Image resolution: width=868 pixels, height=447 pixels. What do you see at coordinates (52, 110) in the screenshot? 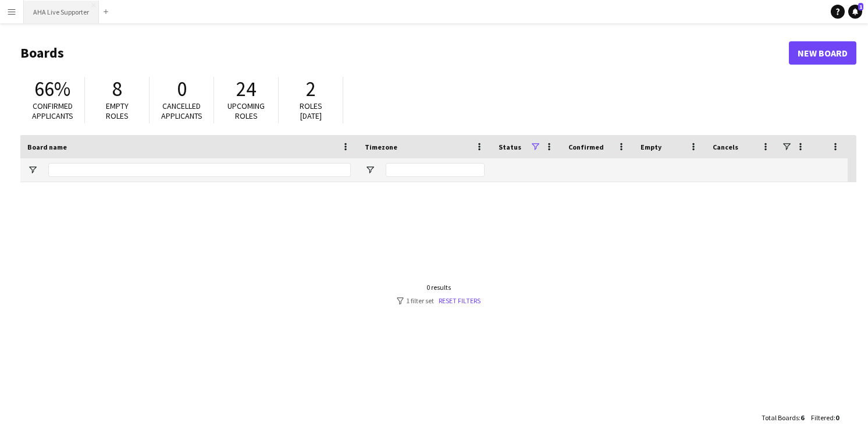
I see `span: Confirmed applicants` at bounding box center [52, 110].